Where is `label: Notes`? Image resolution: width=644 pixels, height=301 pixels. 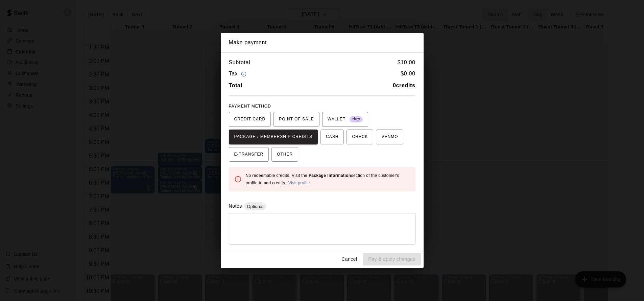 label: Notes is located at coordinates (236, 206).